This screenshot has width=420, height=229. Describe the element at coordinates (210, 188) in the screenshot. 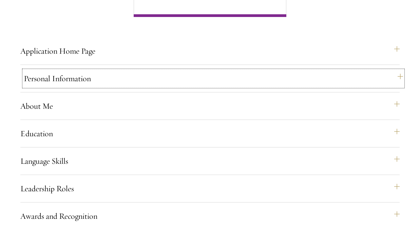

I see `button: Leadership Roles` at that location.